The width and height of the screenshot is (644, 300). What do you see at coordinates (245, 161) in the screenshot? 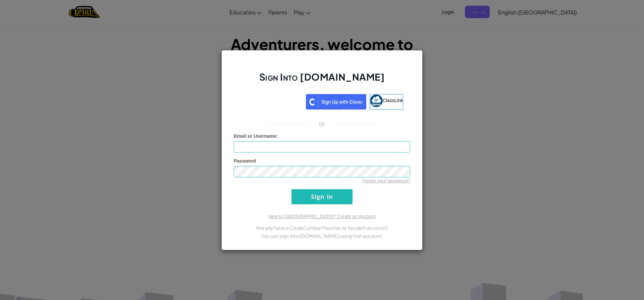
I see `span: Password` at bounding box center [245, 161].